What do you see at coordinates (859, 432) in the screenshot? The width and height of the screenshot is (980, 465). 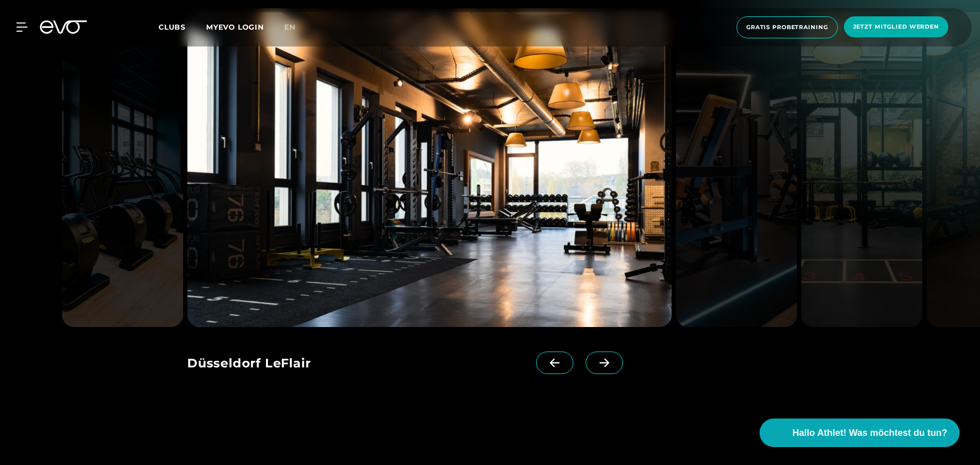 I see `button: Hallo Athlet! Was möchtest du tun?` at bounding box center [859, 432].